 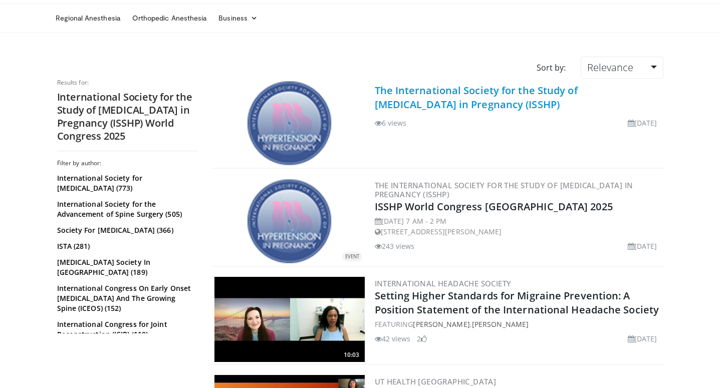 What do you see at coordinates (127, 83) in the screenshot?
I see `p: Results for:` at bounding box center [127, 83].